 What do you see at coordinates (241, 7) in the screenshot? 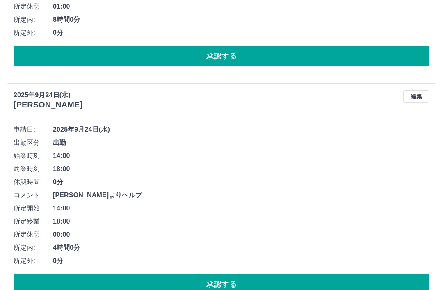
I see `span: 01:00` at bounding box center [241, 7].